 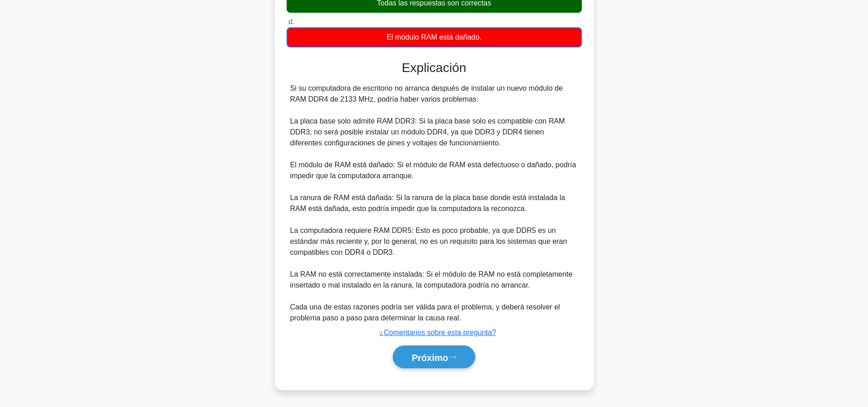 I want to click on font: d., so click(x=291, y=22).